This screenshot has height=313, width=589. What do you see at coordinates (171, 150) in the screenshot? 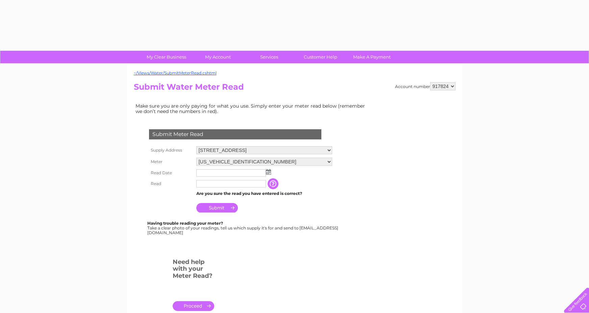
I see `th: Supply Address` at bounding box center [171, 150].